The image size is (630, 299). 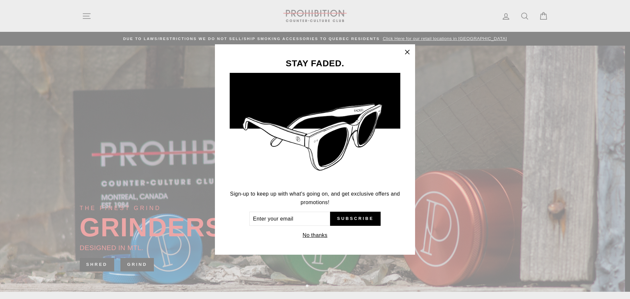 What do you see at coordinates (315, 63) in the screenshot?
I see `h3: STAY FADED.` at bounding box center [315, 63].